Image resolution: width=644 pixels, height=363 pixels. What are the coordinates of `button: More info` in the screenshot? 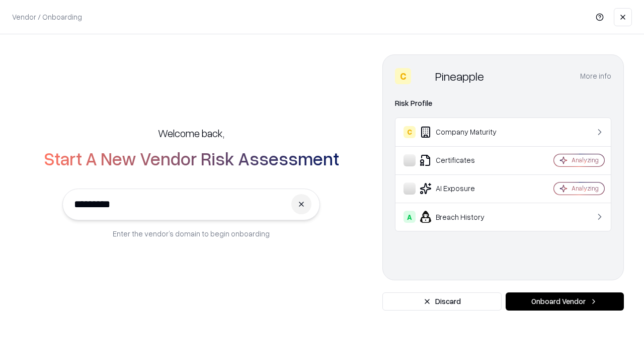 It's located at (596, 76).